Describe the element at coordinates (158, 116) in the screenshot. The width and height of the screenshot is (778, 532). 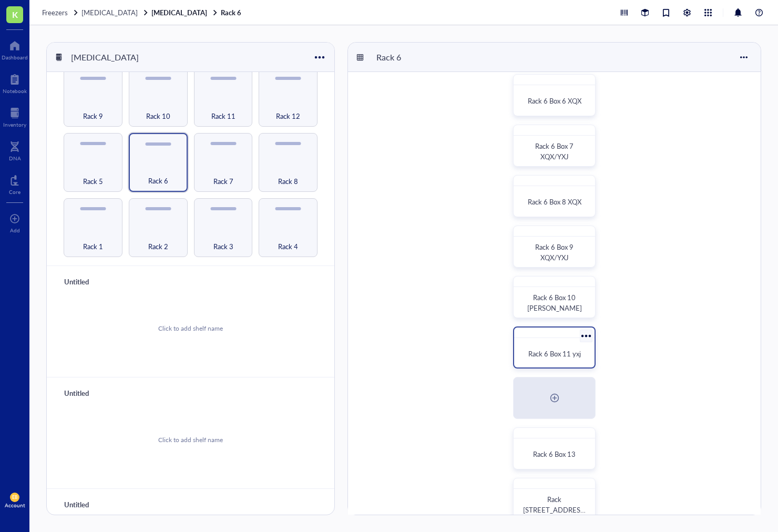
I see `span: Rack 10` at that location.